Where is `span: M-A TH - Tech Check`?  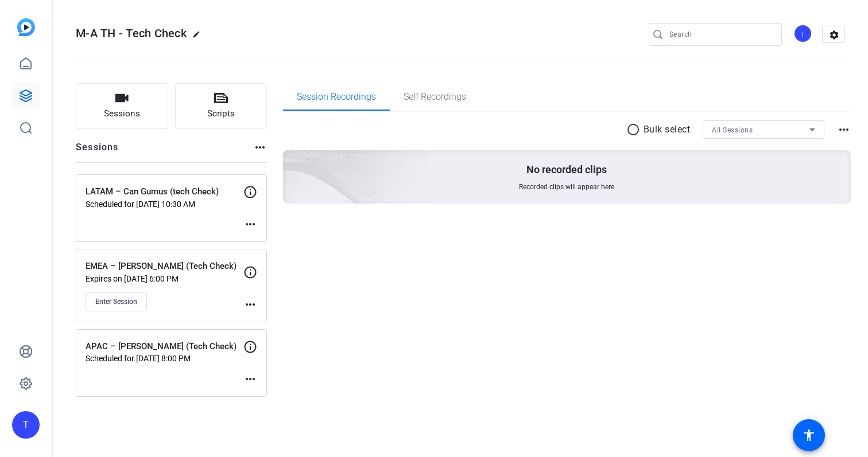 span: M-A TH - Tech Check is located at coordinates (131, 34).